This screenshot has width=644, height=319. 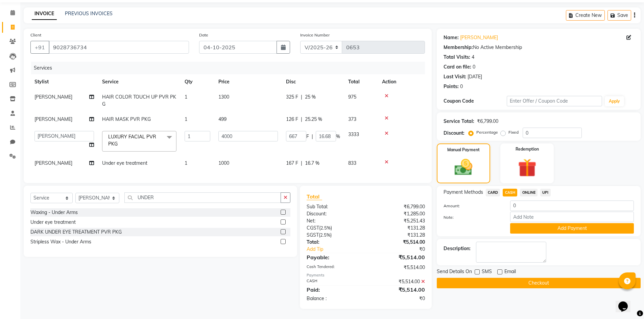 I want to click on span: 325 F, so click(x=292, y=97).